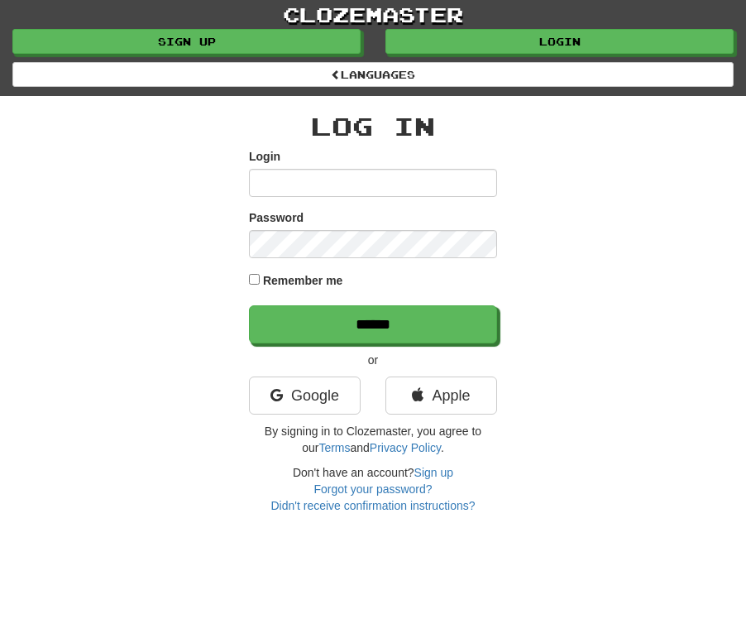 Image resolution: width=746 pixels, height=643 pixels. What do you see at coordinates (303, 280) in the screenshot?
I see `label: Remember me` at bounding box center [303, 280].